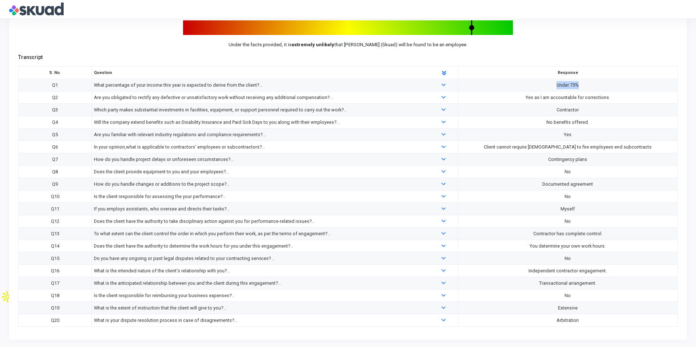 Image resolution: width=696 pixels, height=347 pixels. I want to click on div: Documented agreement, so click(568, 184).